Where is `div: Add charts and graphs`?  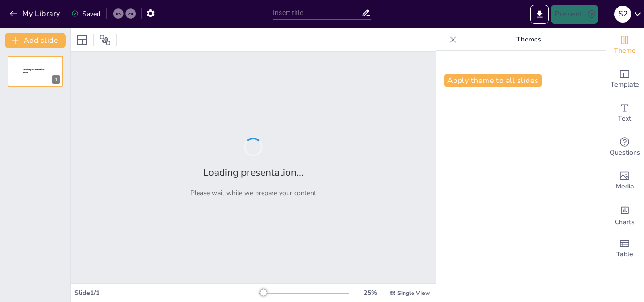 div: Add charts and graphs is located at coordinates (625, 215).